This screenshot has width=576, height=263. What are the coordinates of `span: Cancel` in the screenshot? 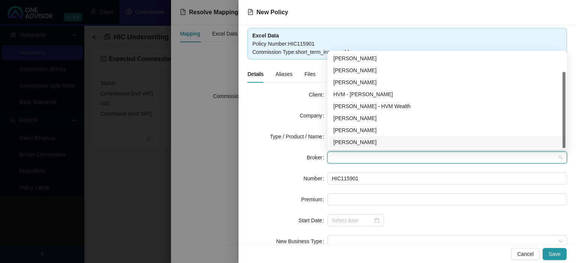 It's located at (525, 254).